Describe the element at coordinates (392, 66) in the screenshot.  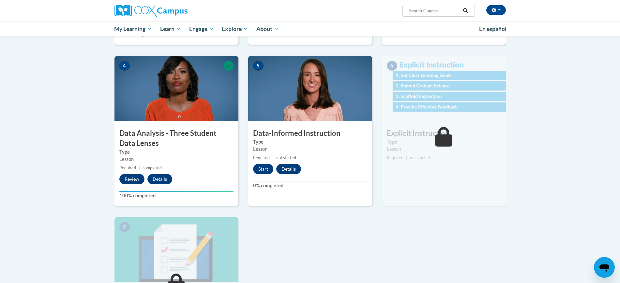
I see `span: 6` at that location.